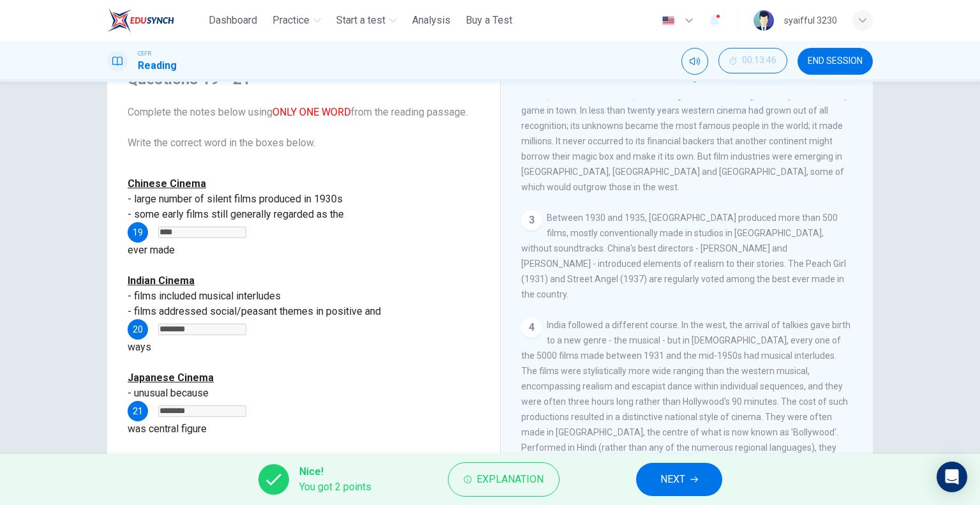 This screenshot has width=980, height=505. I want to click on button: END SESSION, so click(835, 61).